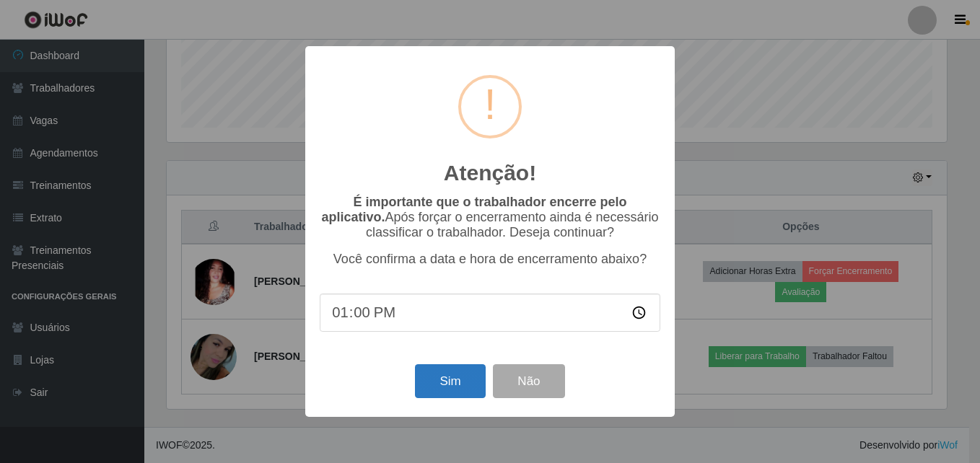 The image size is (980, 463). I want to click on p: Após forçar o encerramento ainda é necessário classificar o trabalhador. Deseja continuar?, so click(490, 217).